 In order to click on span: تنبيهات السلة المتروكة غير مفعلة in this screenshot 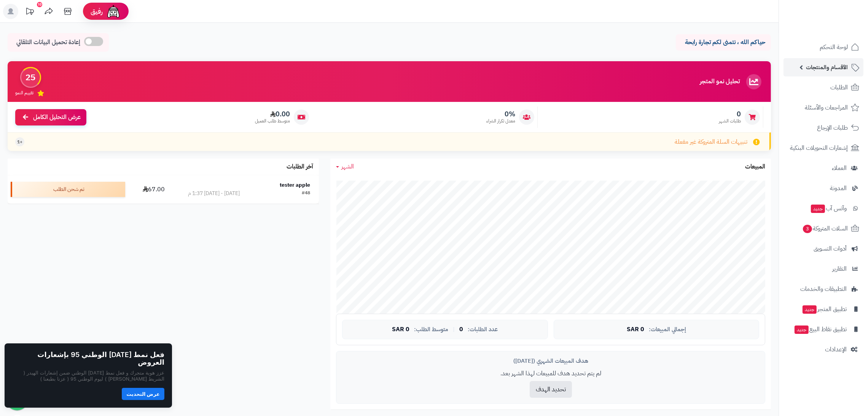, I will do `click(711, 142)`.